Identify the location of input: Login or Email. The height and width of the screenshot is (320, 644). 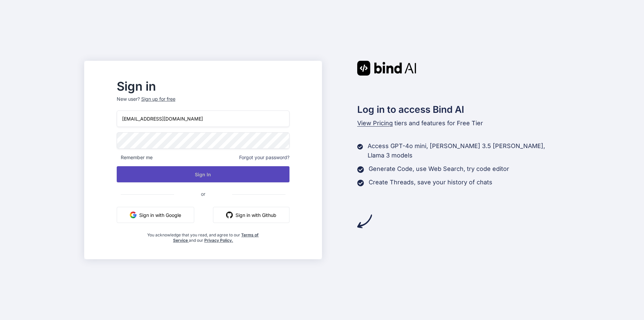
(203, 119).